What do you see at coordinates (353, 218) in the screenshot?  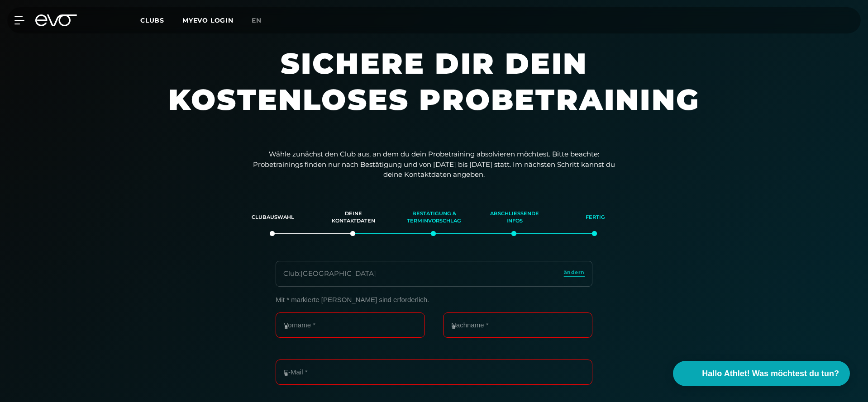 I see `div: Deine Kontaktdaten` at bounding box center [353, 218].